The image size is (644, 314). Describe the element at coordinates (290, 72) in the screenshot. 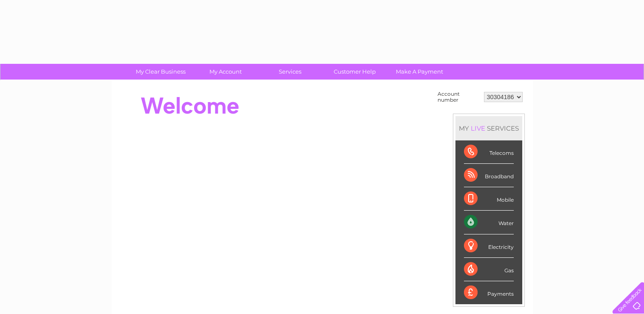

I see `a: Services` at that location.